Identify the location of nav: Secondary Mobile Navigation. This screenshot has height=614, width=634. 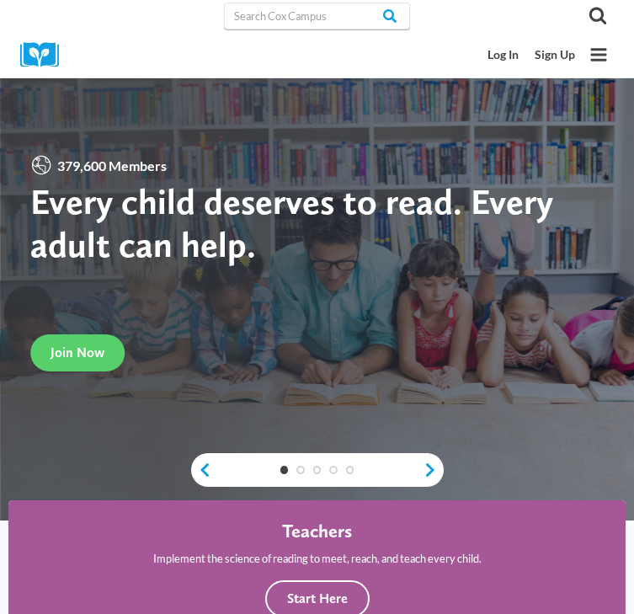
(530, 55).